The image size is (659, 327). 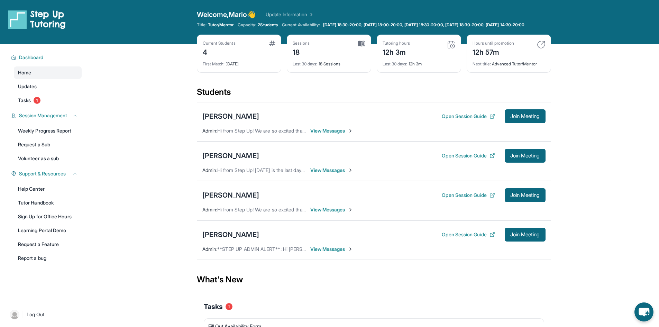 What do you see at coordinates (48, 189) in the screenshot?
I see `a: Help Center` at bounding box center [48, 189].